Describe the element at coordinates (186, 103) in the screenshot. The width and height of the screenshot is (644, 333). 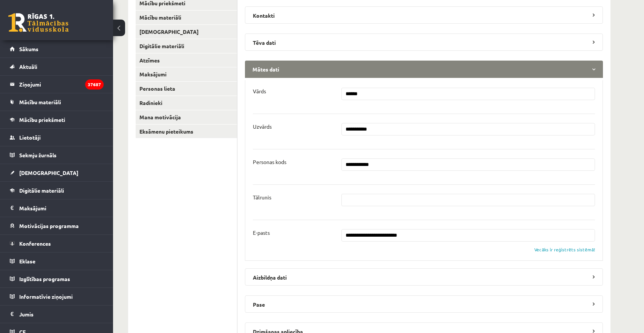
I see `a: Radinieki` at that location.